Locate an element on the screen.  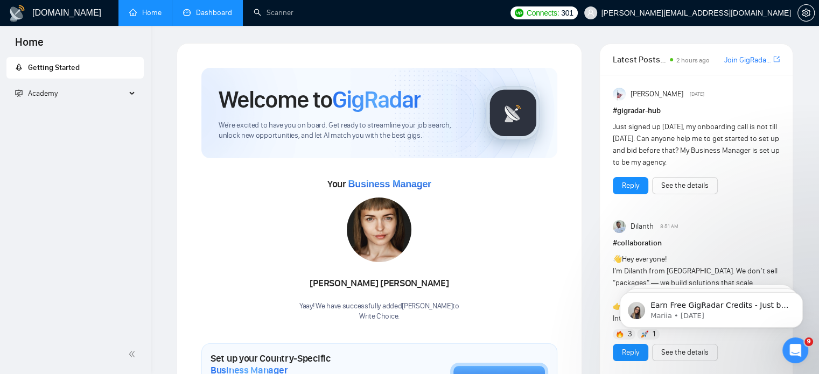
p: Message from Mariia, sent 1w ago is located at coordinates (116, 46).